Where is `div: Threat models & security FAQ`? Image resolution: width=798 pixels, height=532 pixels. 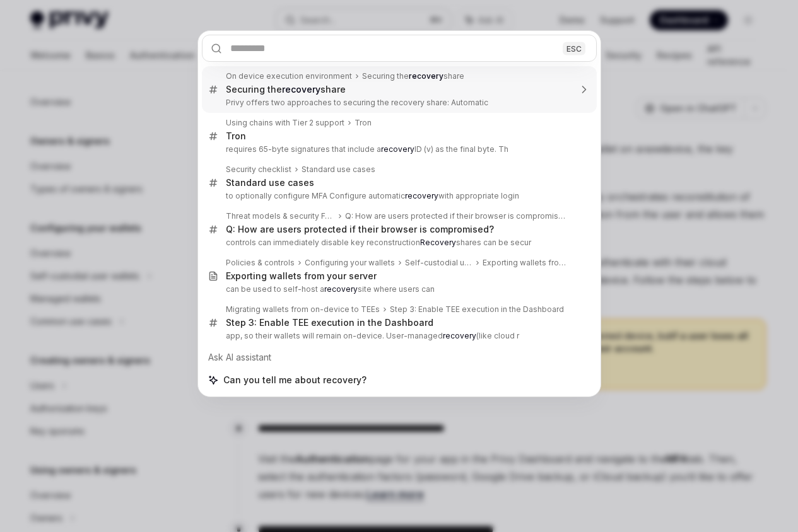
div: Threat models & security FAQ is located at coordinates (280, 216).